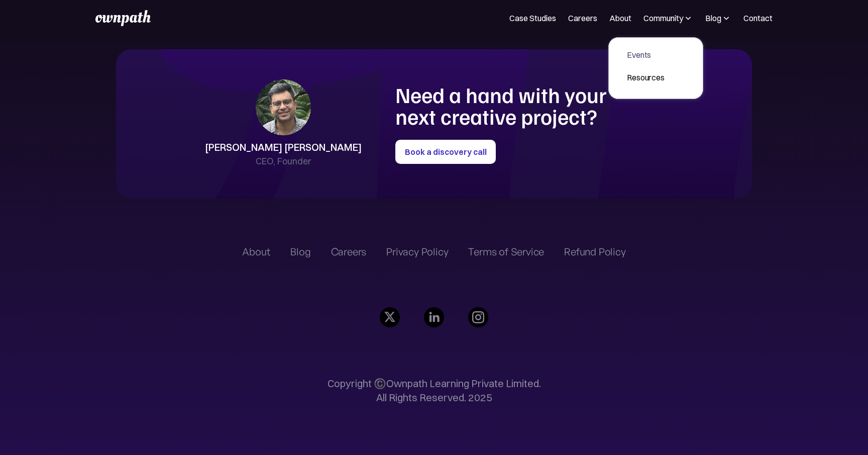 This screenshot has width=868, height=455. I want to click on a: Resources, so click(646, 77).